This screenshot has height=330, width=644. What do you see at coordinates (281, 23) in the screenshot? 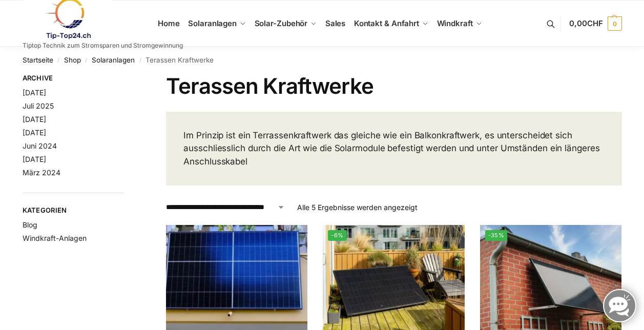
I see `span: Solar-Zubehör` at bounding box center [281, 23].